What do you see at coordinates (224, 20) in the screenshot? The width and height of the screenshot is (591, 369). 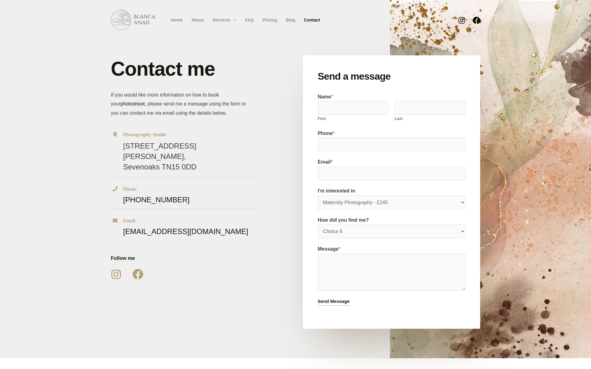 I see `a: Services` at bounding box center [224, 20].